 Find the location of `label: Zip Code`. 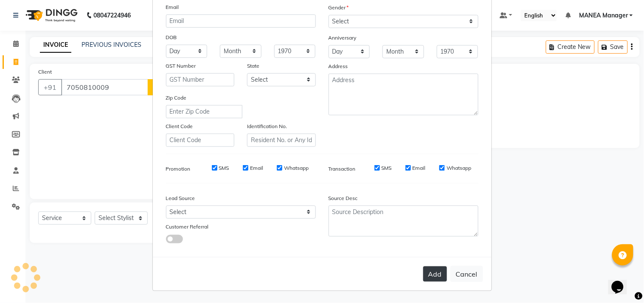

label: Zip Code is located at coordinates (176, 98).